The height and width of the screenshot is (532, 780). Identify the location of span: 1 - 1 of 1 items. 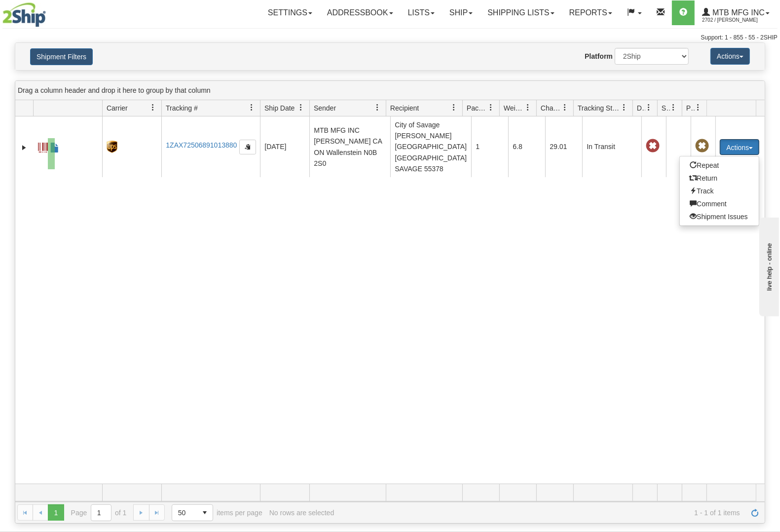
(541, 513).